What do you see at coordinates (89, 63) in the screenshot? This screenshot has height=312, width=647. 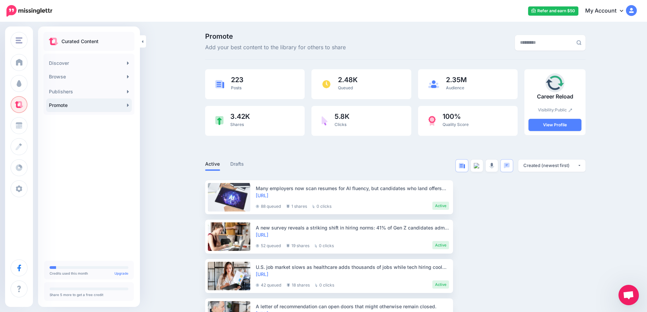 I see `a: Discover` at bounding box center [89, 63].